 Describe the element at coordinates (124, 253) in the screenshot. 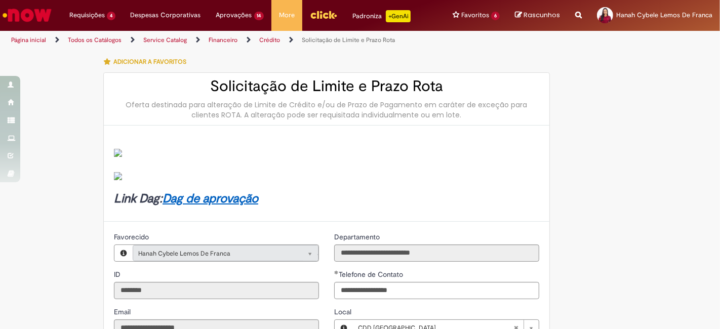

I see `button: Favorecido, Visualizar este registro Hanah Cybele Lemos De Franca` at that location.